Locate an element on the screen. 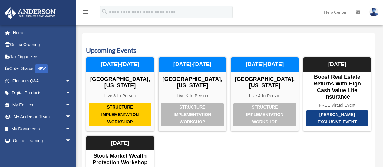  div: NEW is located at coordinates (41, 69).